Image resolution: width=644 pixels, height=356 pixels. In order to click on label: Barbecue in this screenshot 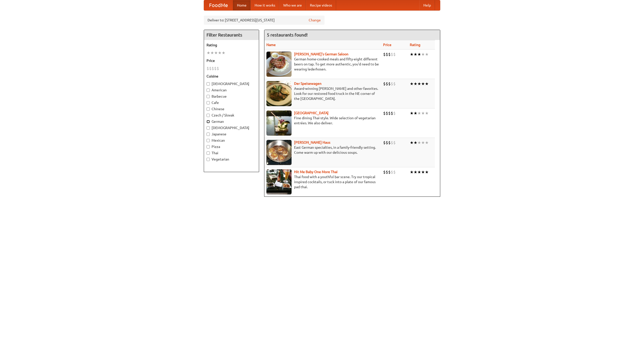, I will do `click(231, 96)`.